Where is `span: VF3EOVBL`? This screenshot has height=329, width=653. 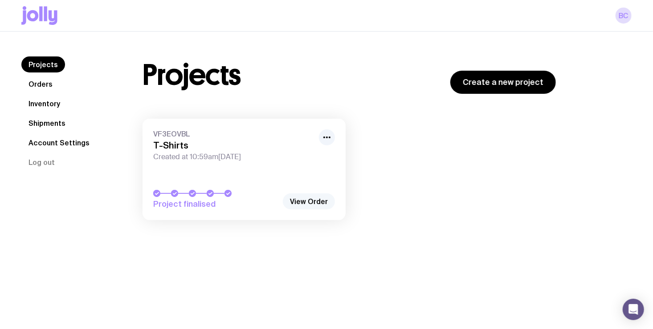
span: VF3EOVBL is located at coordinates (233, 134).